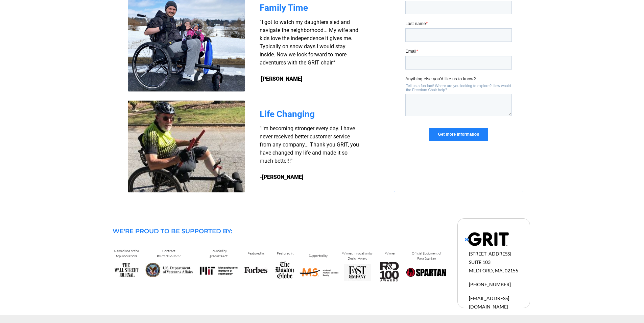 The width and height of the screenshot is (644, 323). What do you see at coordinates (173, 231) in the screenshot?
I see `span: WE'RE PROUD TO BE SUPPORTED BY:` at bounding box center [173, 231].